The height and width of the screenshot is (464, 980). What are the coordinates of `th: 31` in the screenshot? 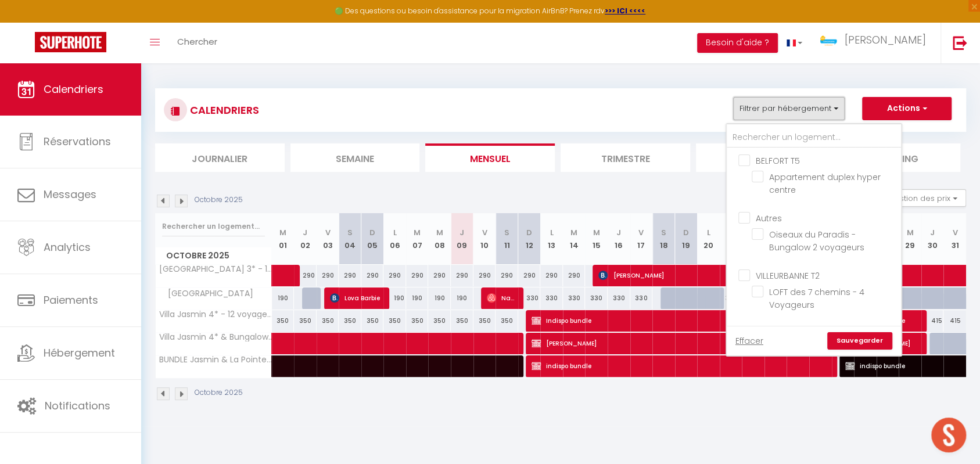 It's located at (954, 239).